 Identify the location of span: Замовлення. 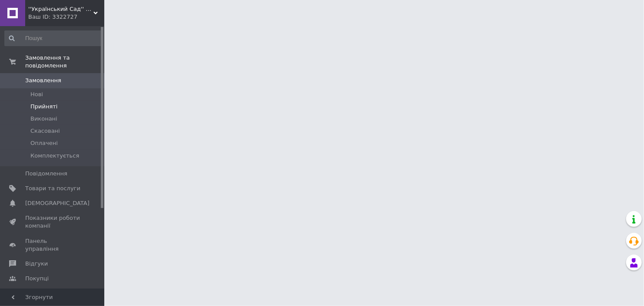
(43, 81).